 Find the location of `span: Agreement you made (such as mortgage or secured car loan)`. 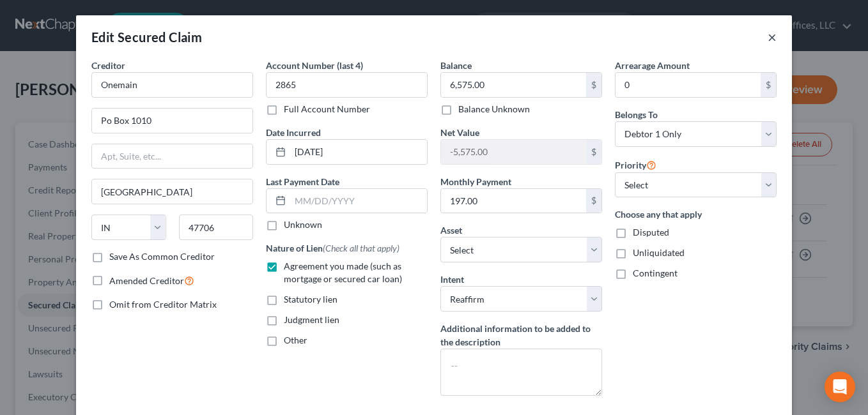

span: Agreement you made (such as mortgage or secured car loan) is located at coordinates (342, 272).